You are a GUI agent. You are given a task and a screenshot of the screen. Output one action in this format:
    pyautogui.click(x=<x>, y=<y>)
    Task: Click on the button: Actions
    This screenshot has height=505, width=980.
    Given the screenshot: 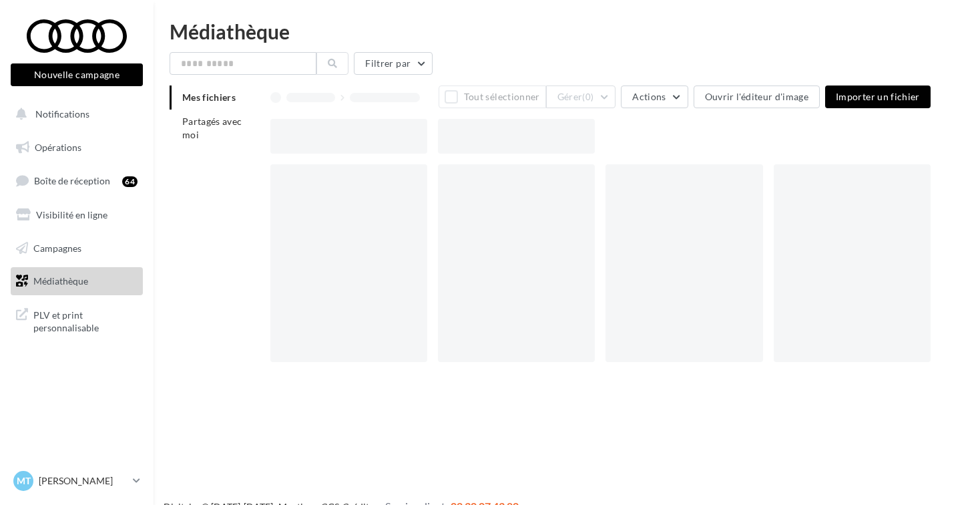 What is the action you would take?
    pyautogui.click(x=654, y=97)
    